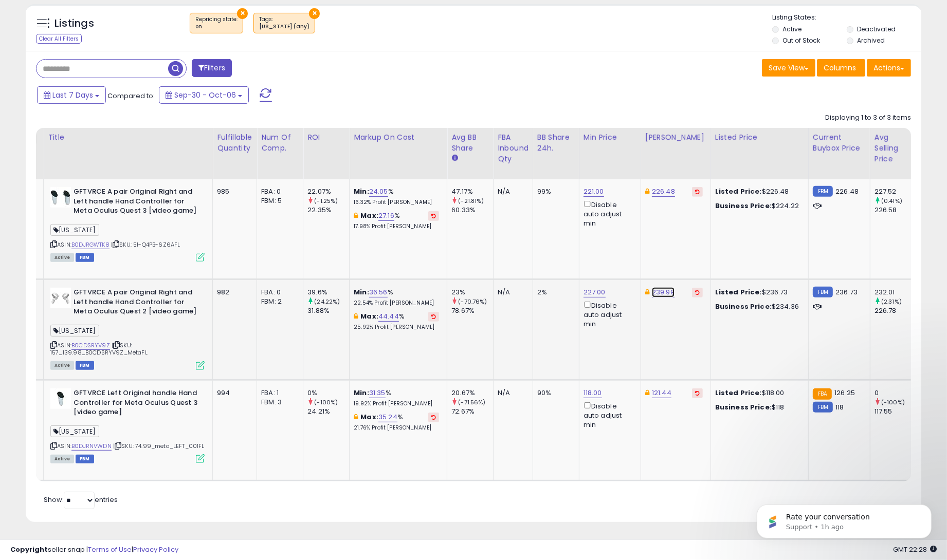 This screenshot has height=560, width=947. Describe the element at coordinates (895, 292) in the screenshot. I see `div: 232.01` at that location.